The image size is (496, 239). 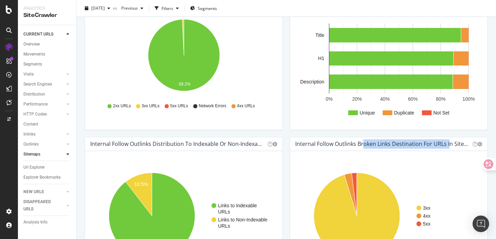 What do you see at coordinates (47, 64) in the screenshot?
I see `a: Segments` at bounding box center [47, 64].